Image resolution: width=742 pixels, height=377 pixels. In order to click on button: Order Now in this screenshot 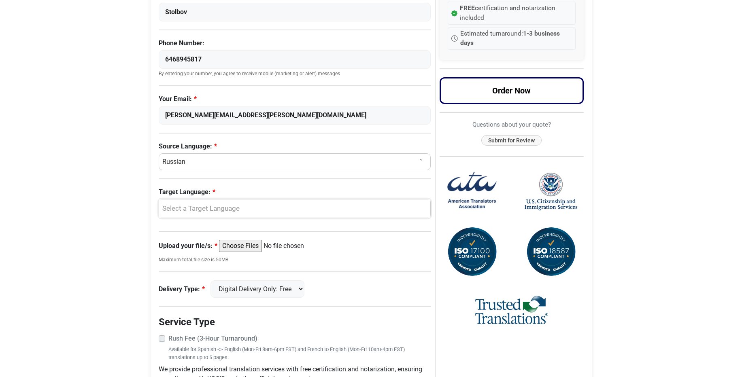, I will do `click(512, 91)`.